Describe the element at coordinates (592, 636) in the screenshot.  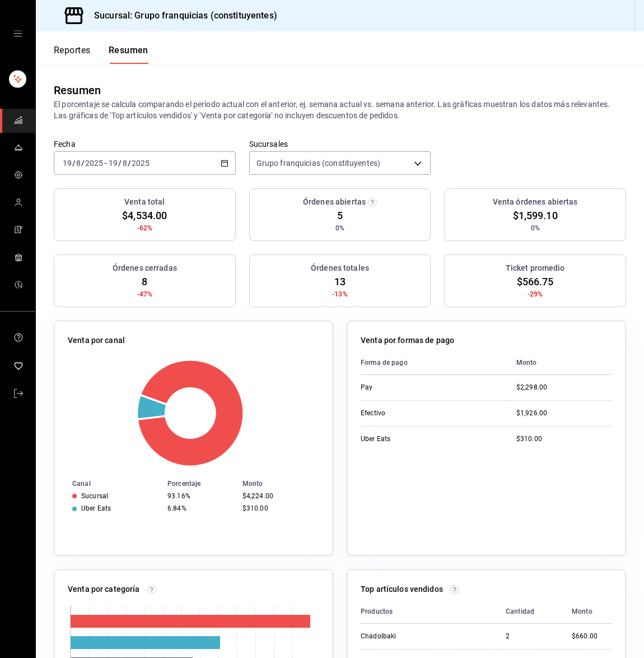
I see `div: $660.00` at that location.